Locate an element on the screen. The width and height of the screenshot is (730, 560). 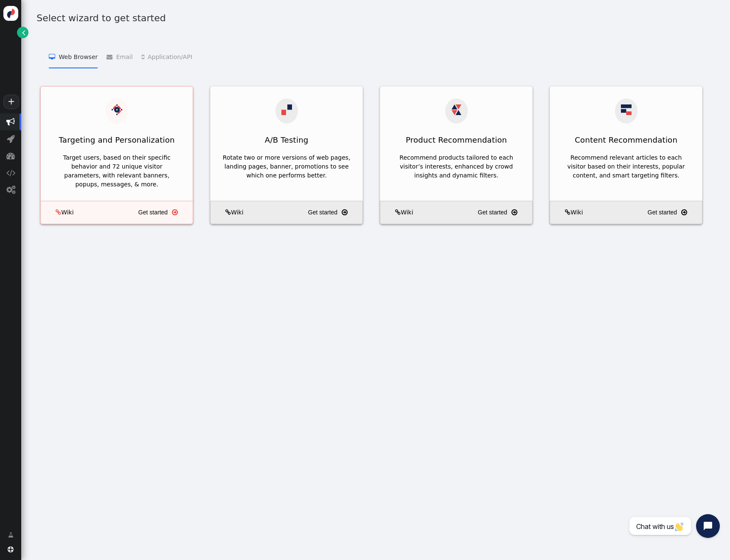
div: A/B Testing is located at coordinates (287, 140).